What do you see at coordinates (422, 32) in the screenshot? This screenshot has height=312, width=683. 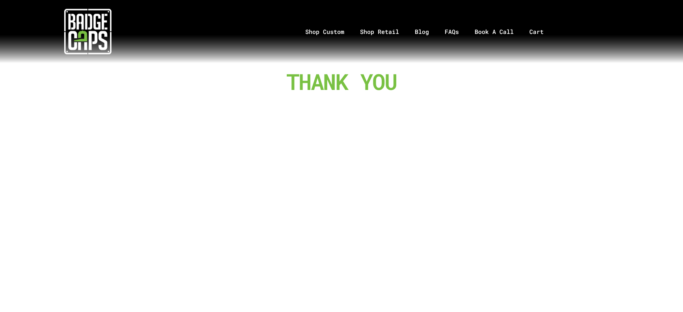 I see `a: Blog` at bounding box center [422, 32].